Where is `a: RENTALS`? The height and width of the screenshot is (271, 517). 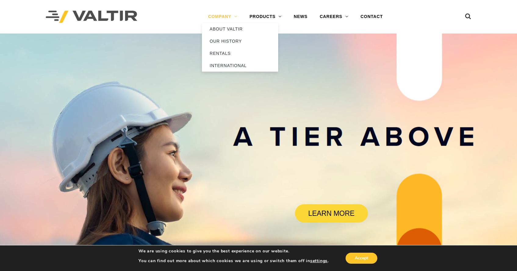 a: RENTALS is located at coordinates (240, 53).